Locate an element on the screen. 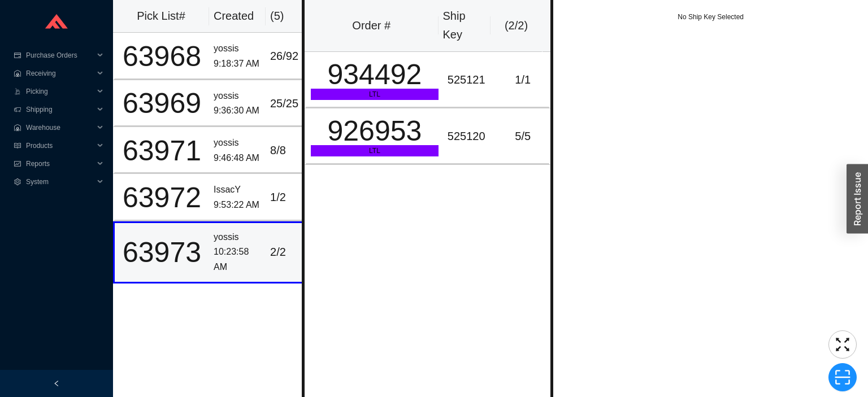 This screenshot has height=397, width=868. div: 525120 is located at coordinates (470, 136).